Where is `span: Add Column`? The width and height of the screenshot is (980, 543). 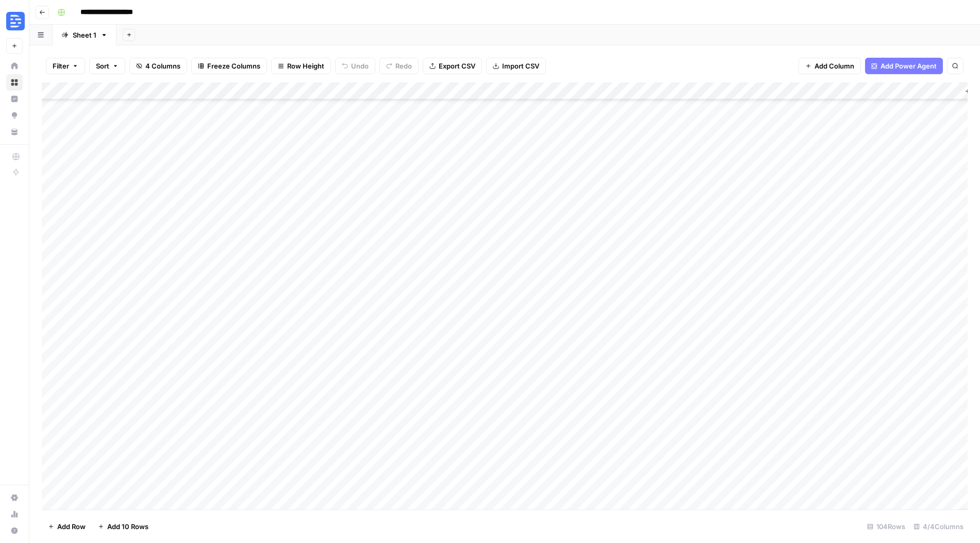
span: Add Column is located at coordinates (834, 66).